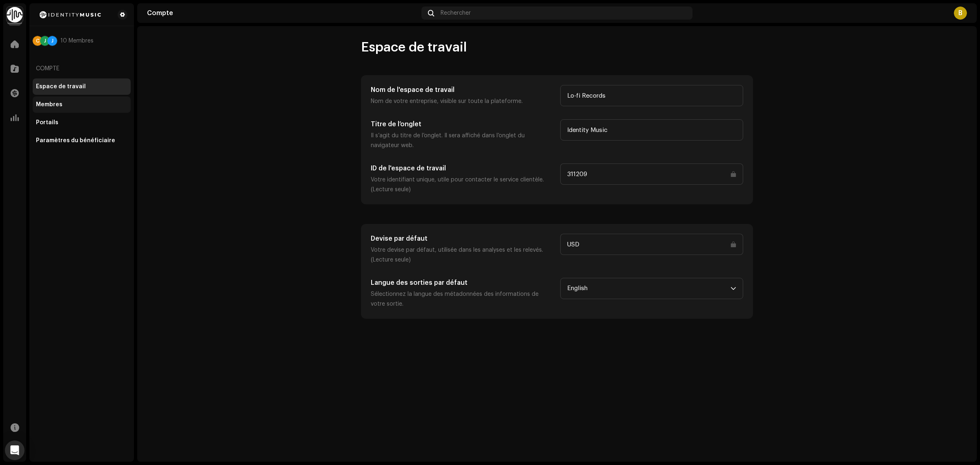 This screenshot has width=980, height=465. I want to click on div: B, so click(961, 13).